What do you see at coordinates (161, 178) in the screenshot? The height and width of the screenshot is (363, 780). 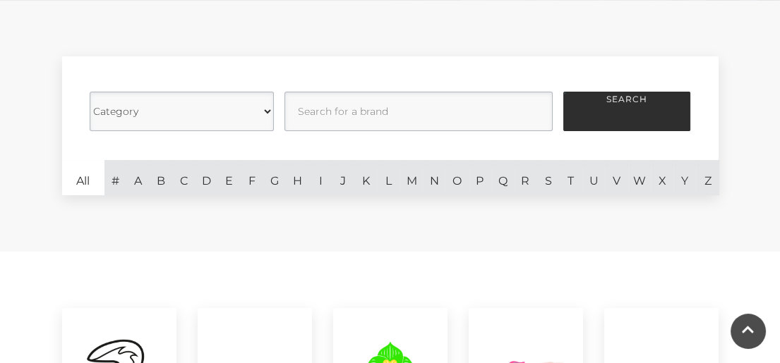 I see `a: B` at bounding box center [161, 178].